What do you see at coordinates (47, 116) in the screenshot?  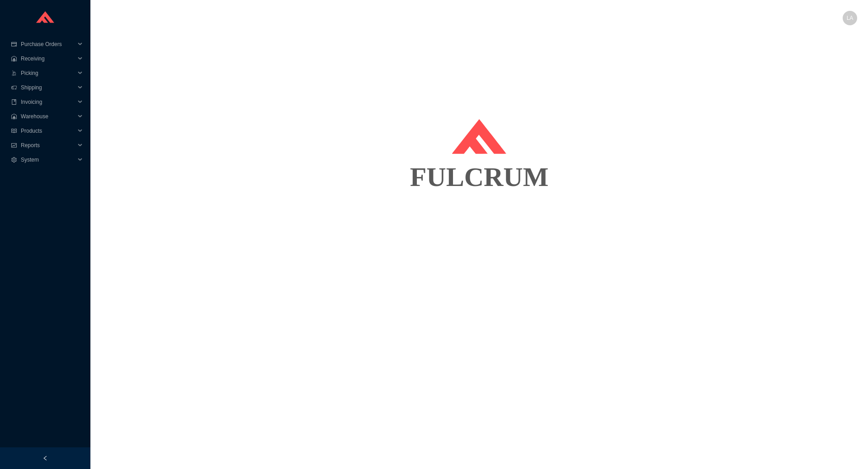 I see `span: Warehouse` at bounding box center [47, 116].